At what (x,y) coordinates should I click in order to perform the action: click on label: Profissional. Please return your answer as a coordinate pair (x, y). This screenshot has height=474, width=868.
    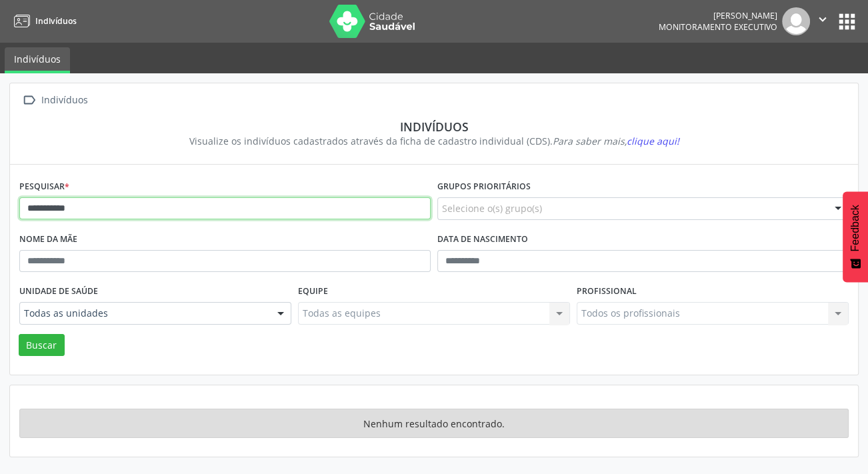
    Looking at the image, I should click on (606, 292).